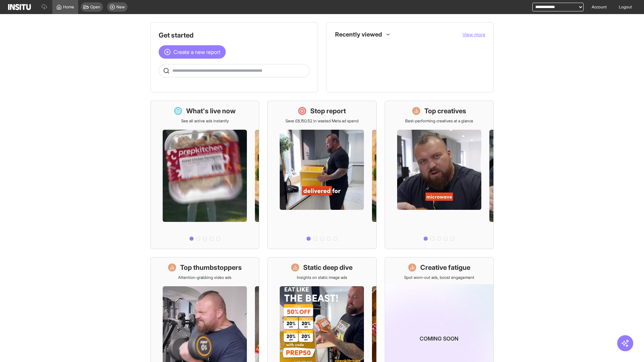 This screenshot has height=362, width=644. I want to click on p: Insights on static image ads, so click(322, 278).